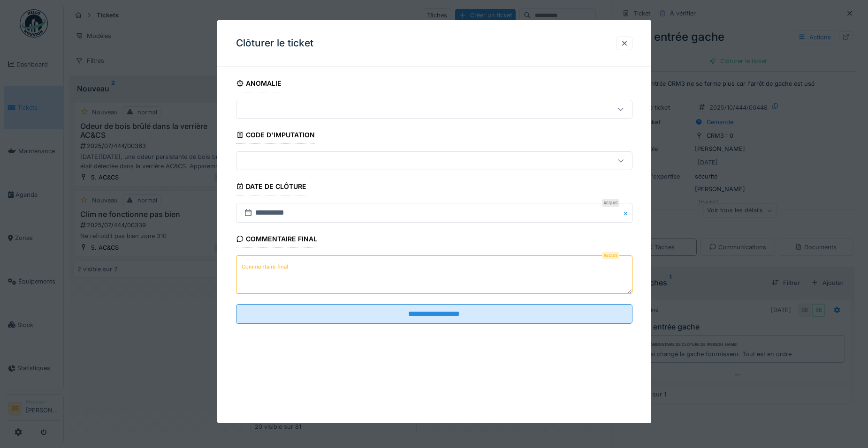  Describe the element at coordinates (264, 267) in the screenshot. I see `label: Commentaire final` at that location.